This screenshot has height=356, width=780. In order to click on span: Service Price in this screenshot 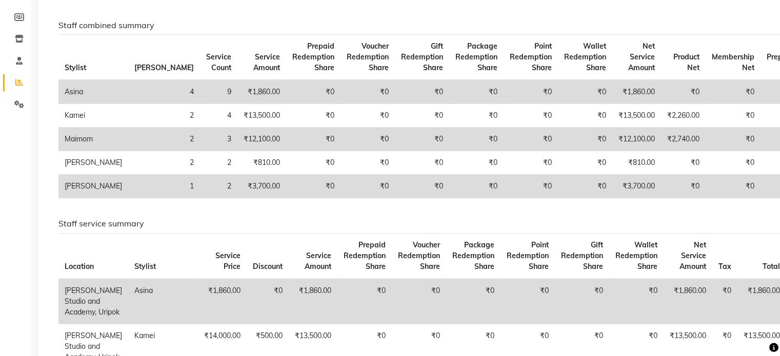, I will do `click(228, 261)`.